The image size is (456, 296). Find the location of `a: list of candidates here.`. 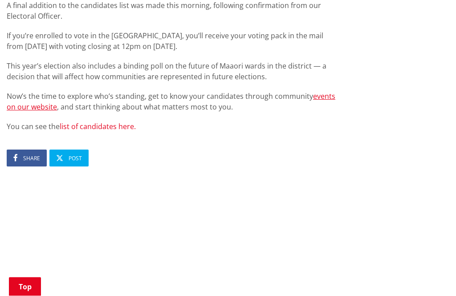

a: list of candidates here. is located at coordinates (98, 127).